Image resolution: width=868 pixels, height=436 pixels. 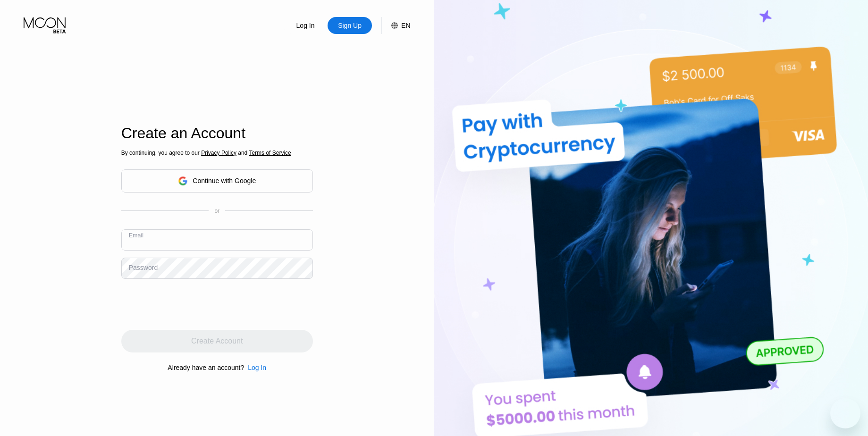 I want to click on div: Email, so click(x=136, y=236).